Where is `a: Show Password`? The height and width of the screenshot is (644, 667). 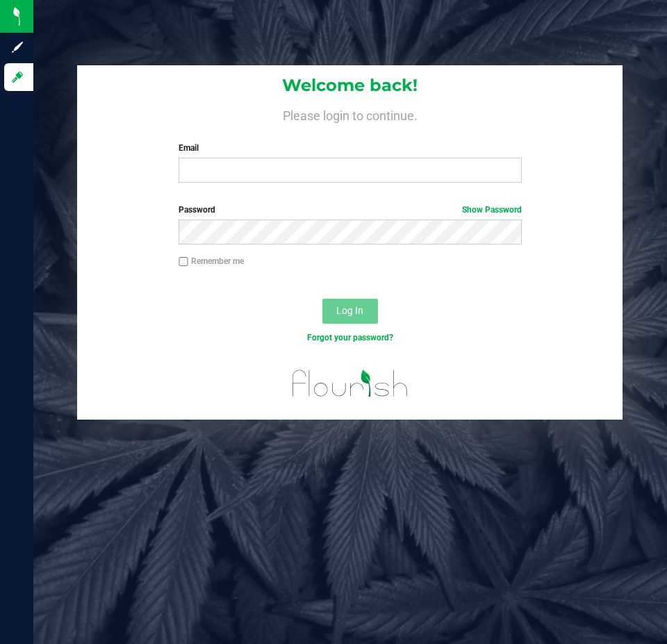
a: Show Password is located at coordinates (492, 210).